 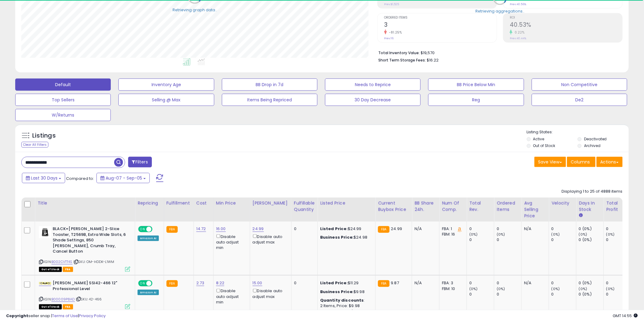 What do you see at coordinates (453, 206) in the screenshot?
I see `div: Num of Comp.` at bounding box center [453, 206].